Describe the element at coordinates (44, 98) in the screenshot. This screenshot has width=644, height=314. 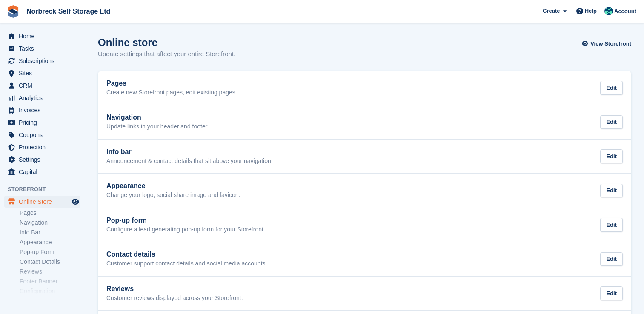
I see `span: Analytics` at that location.